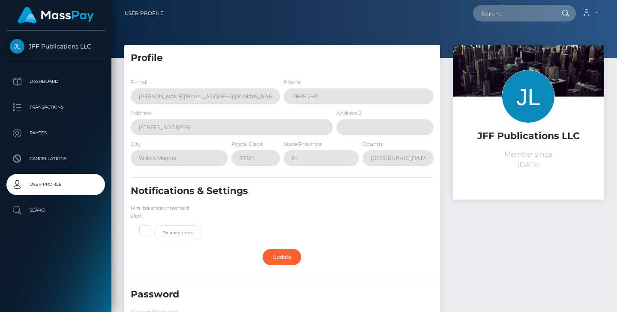 Image resolution: width=617 pixels, height=312 pixels. What do you see at coordinates (282, 58) in the screenshot?
I see `h5: Profile` at bounding box center [282, 58].